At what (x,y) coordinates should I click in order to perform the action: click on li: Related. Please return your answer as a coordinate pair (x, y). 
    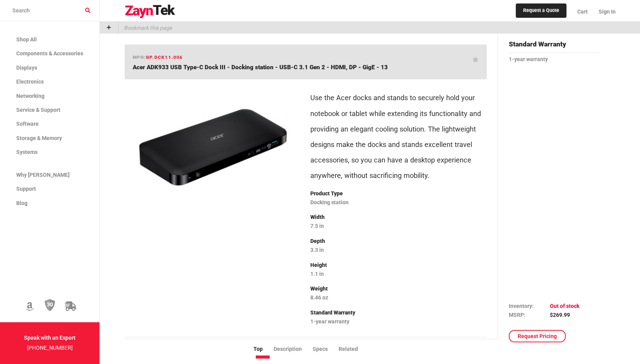
    Looking at the image, I should click on (353, 349).